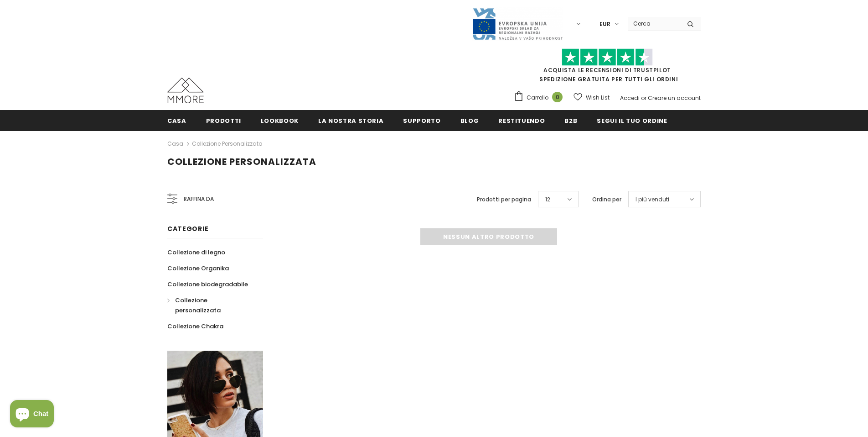  What do you see at coordinates (607, 200) in the screenshot?
I see `label: Ordina per` at bounding box center [607, 200].